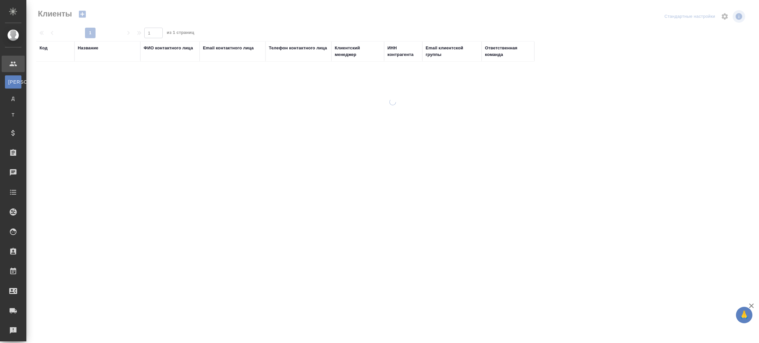 Image resolution: width=759 pixels, height=343 pixels. What do you see at coordinates (168, 48) in the screenshot?
I see `div: ФИО контактного лица` at bounding box center [168, 48].